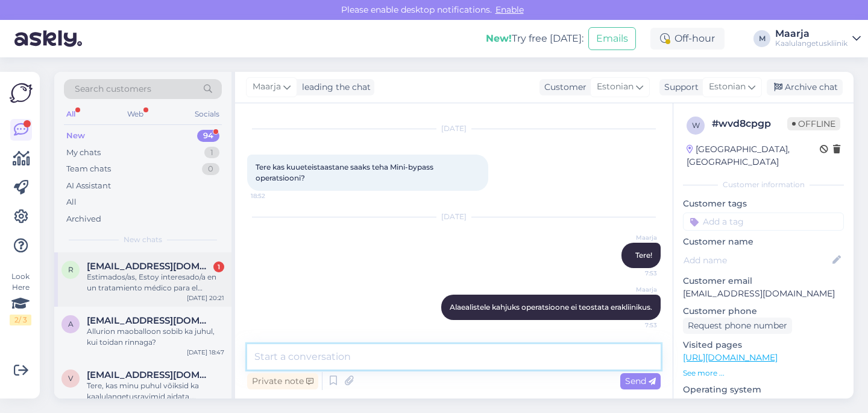 The image size is (868, 413). I want to click on span: arminegrigorjan@gmail.com, so click(149, 321).